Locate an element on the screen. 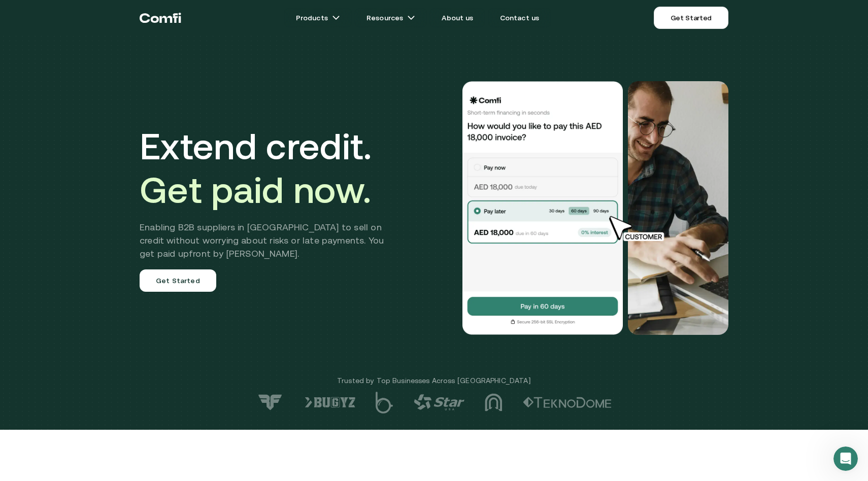 The width and height of the screenshot is (868, 481). h1: Extend credit. is located at coordinates (269, 168).